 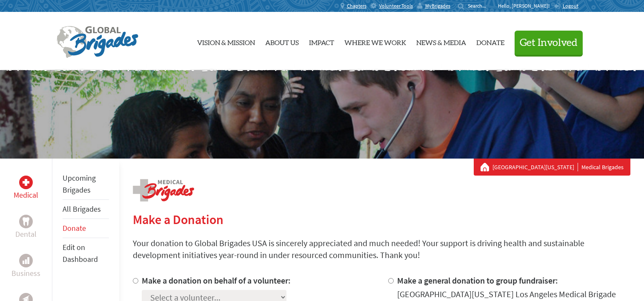 What do you see at coordinates (396, 6) in the screenshot?
I see `span: Volunteer Tools` at bounding box center [396, 6].